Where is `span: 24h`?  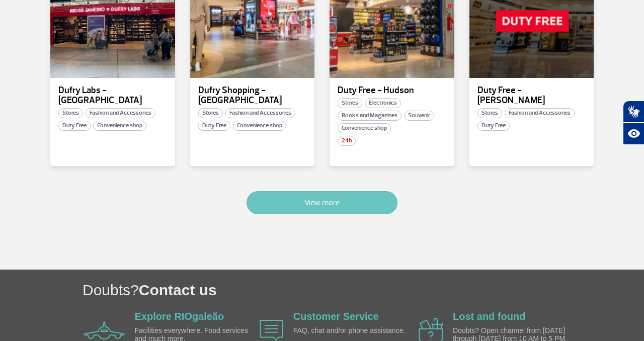
span: 24h is located at coordinates (347, 141).